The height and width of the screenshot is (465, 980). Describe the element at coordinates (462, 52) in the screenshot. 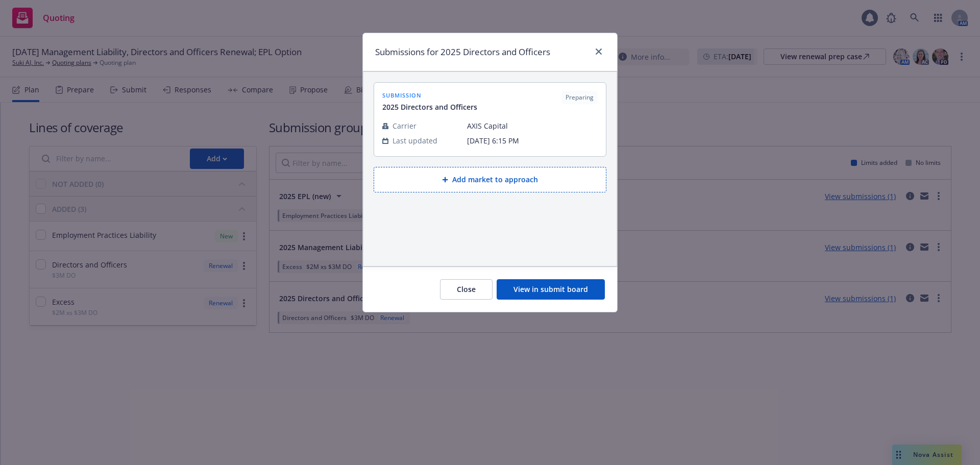

I see `h1: Submissions for 2025 Directors and Officers` at that location.